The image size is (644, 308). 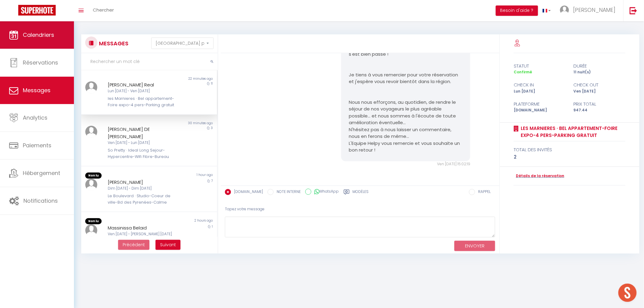 What do you see at coordinates (212, 128) in the screenshot?
I see `span: 3` at bounding box center [212, 128].